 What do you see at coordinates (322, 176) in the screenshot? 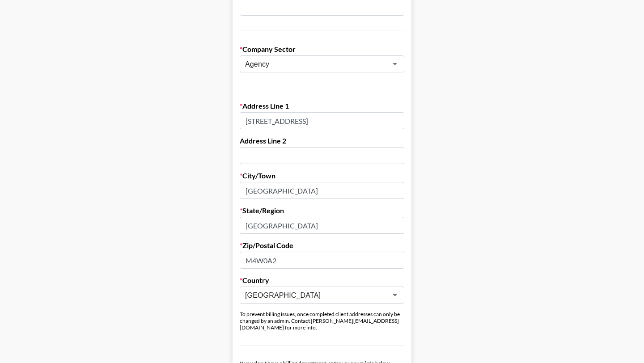
I see `label: City/Town` at bounding box center [322, 176].